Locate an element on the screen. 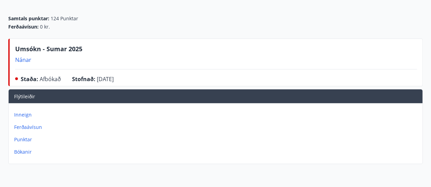 The height and width of the screenshot is (187, 431). span: Afbókað is located at coordinates (50, 79).